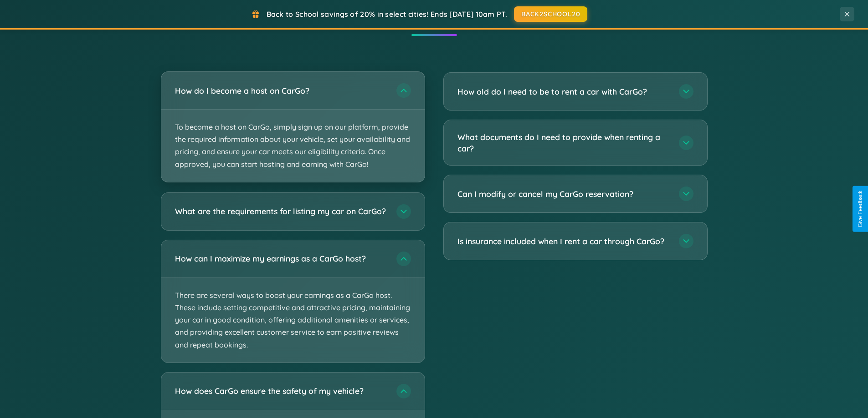 This screenshot has height=418, width=868. I want to click on div: Give Feedback, so click(860, 209).